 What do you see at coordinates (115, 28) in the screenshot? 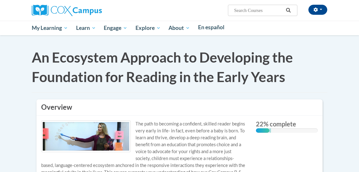
I see `a: Engage` at bounding box center [115, 28].